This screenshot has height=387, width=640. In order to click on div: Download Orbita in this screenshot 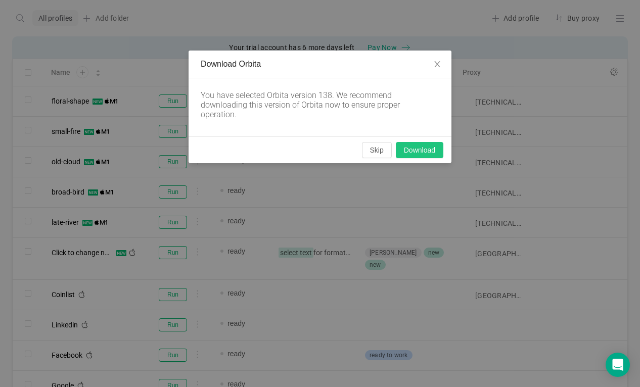, I will do `click(320, 64)`.